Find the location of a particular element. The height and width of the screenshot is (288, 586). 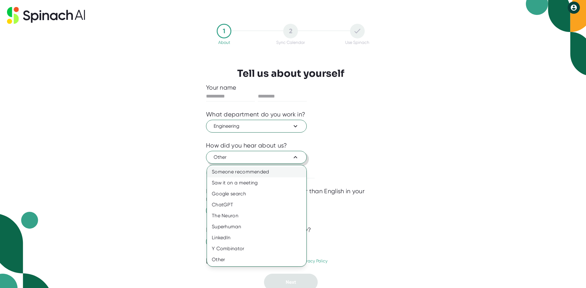

div: Saw it on a meeting is located at coordinates (257, 183).